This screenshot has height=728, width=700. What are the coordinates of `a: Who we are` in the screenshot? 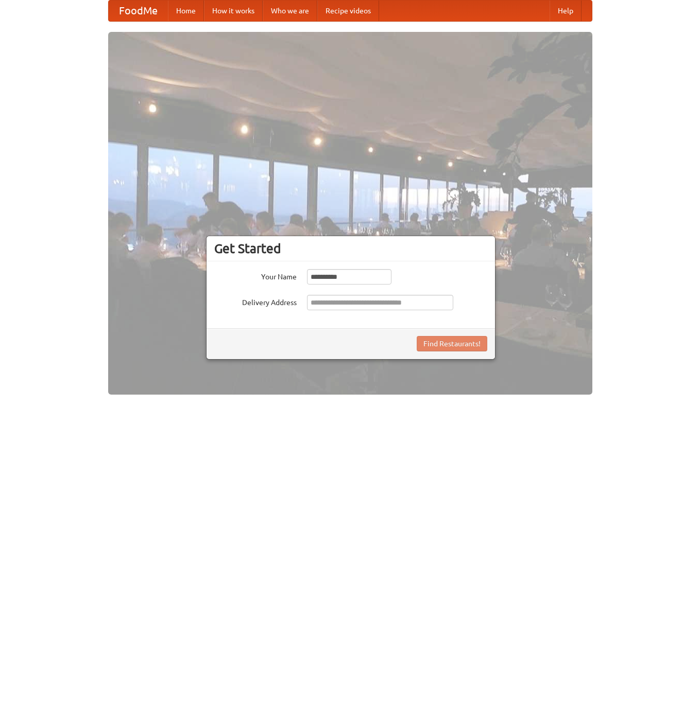 It's located at (290, 11).